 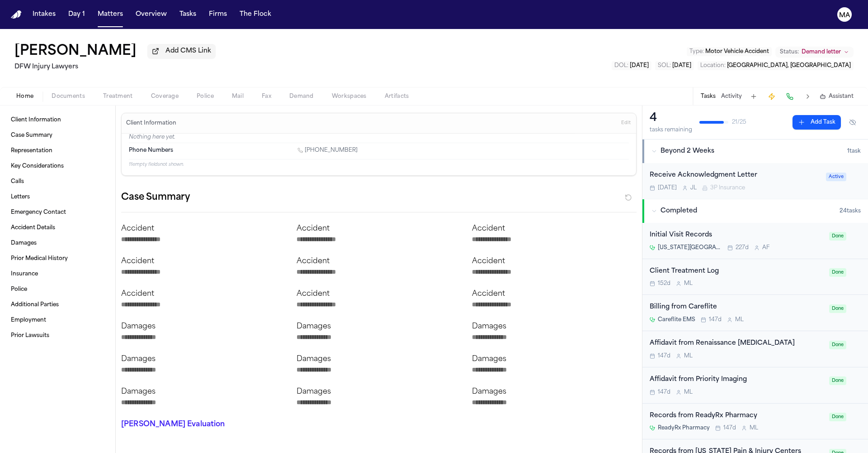 I want to click on span: Fax, so click(x=266, y=96).